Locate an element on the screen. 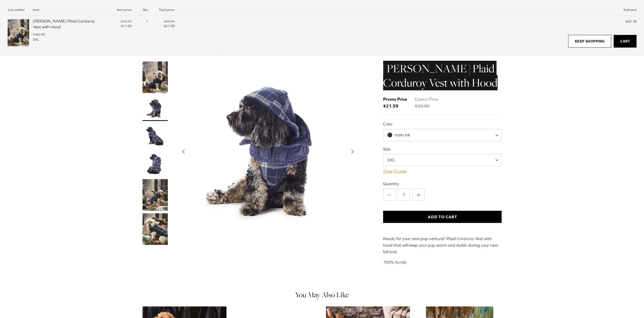 This screenshot has height=318, width=644. label: Quantity is located at coordinates (442, 183).